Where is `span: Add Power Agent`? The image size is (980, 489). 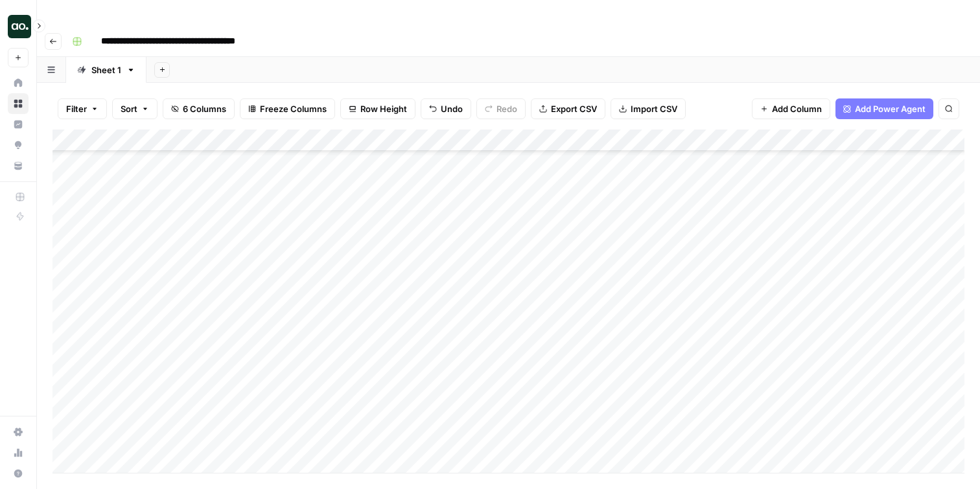
span: Add Power Agent is located at coordinates (890, 109).